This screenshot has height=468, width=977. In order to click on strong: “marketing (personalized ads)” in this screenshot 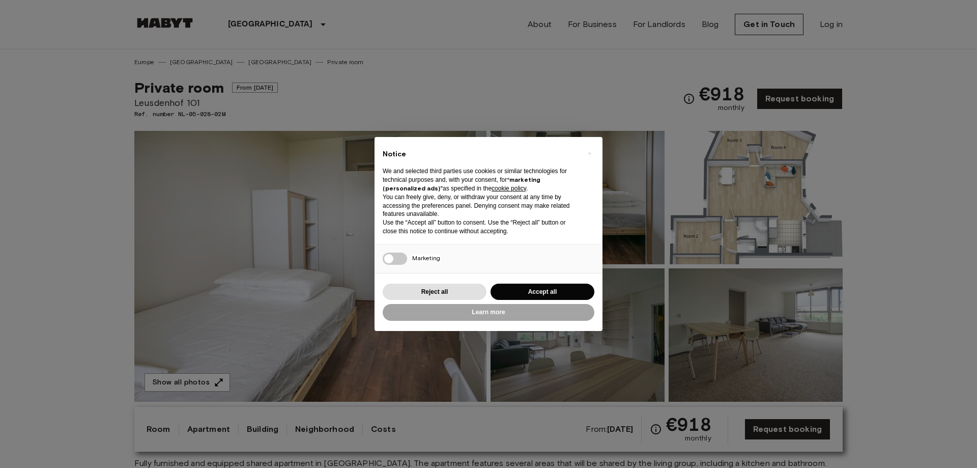, I will do `click(462, 184)`.